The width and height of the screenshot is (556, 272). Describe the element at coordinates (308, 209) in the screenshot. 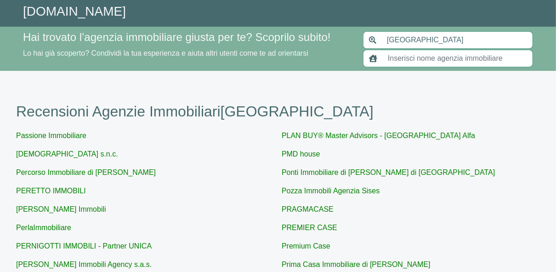

I see `a: PRAGMACASE` at that location.